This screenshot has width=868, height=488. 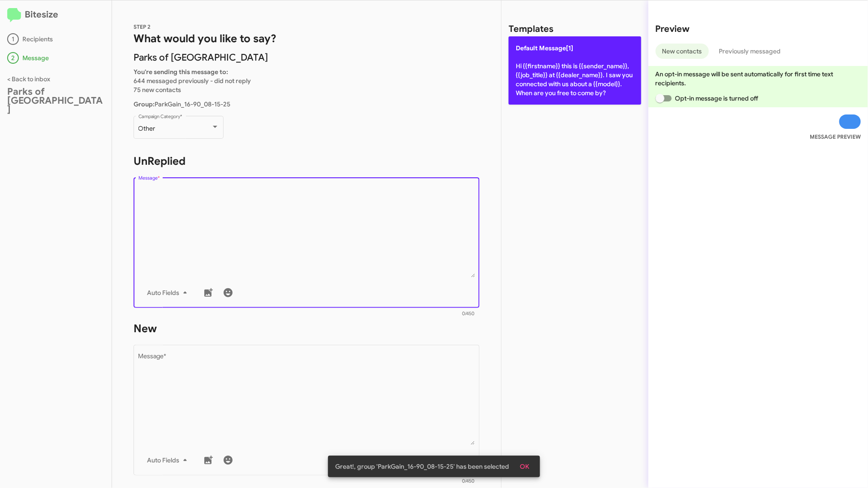 What do you see at coordinates (306, 328) in the screenshot?
I see `h1: New` at bounding box center [306, 328].